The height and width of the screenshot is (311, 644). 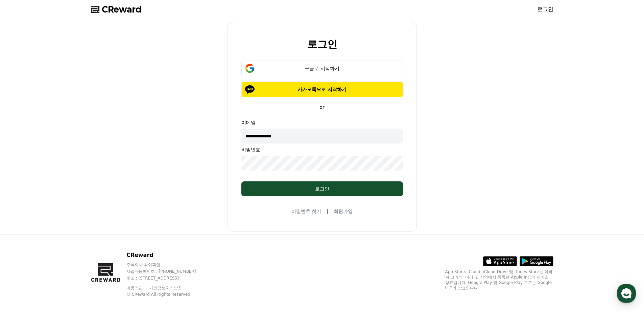 I want to click on a: 로그인, so click(x=545, y=10).